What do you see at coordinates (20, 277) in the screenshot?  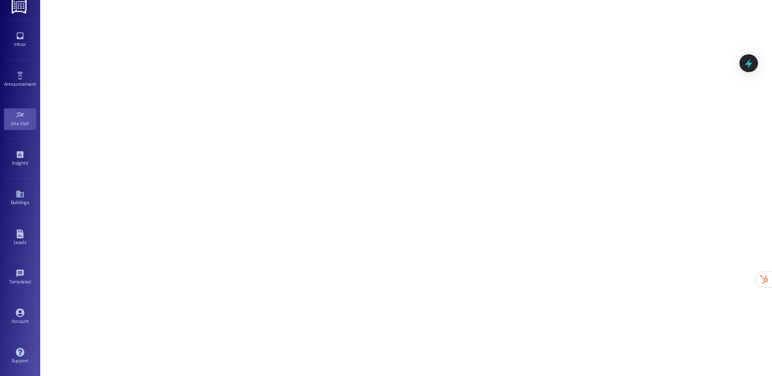 I see `a: Templates •` at bounding box center [20, 277].